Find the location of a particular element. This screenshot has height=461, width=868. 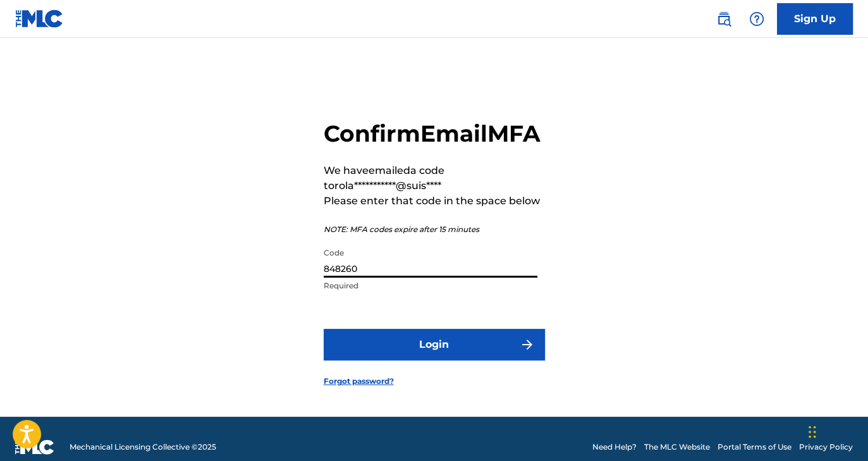

span: Mechanical Licensing Collective © 2025 is located at coordinates (143, 447).